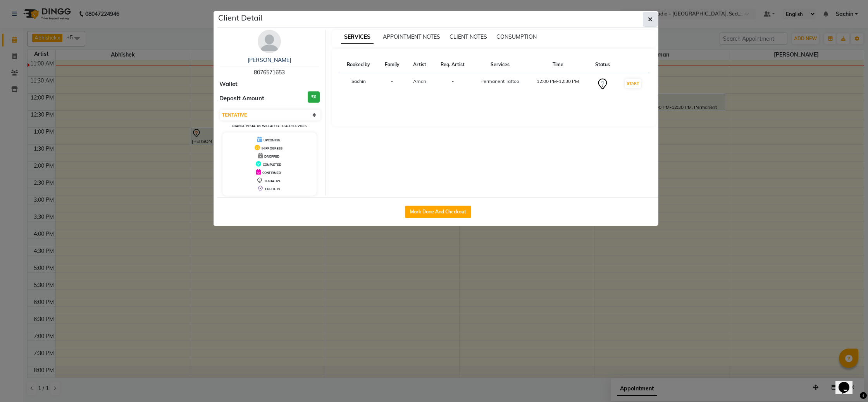 This screenshot has width=868, height=402. Describe the element at coordinates (240, 18) in the screenshot. I see `h5: Client Detail` at that location.